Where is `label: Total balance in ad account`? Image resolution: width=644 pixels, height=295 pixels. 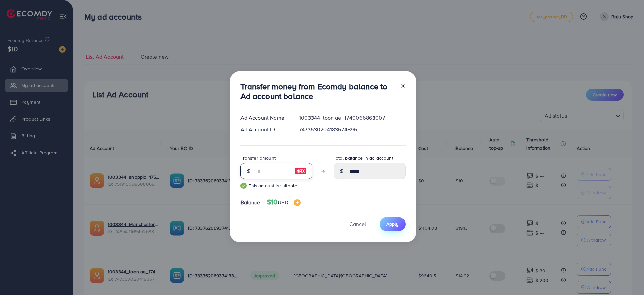 label: Total balance in ad account is located at coordinates (364, 158).